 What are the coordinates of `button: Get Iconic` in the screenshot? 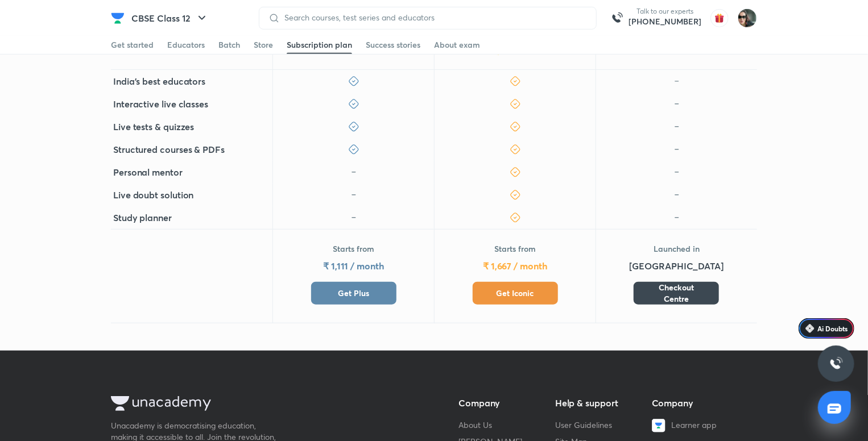 It's located at (515, 293).